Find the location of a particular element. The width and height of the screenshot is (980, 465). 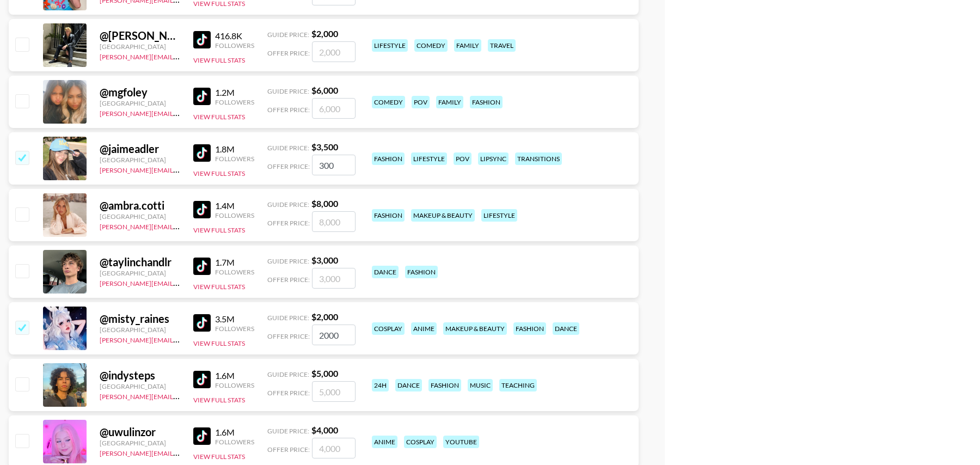

div: lipsync is located at coordinates (493, 158).